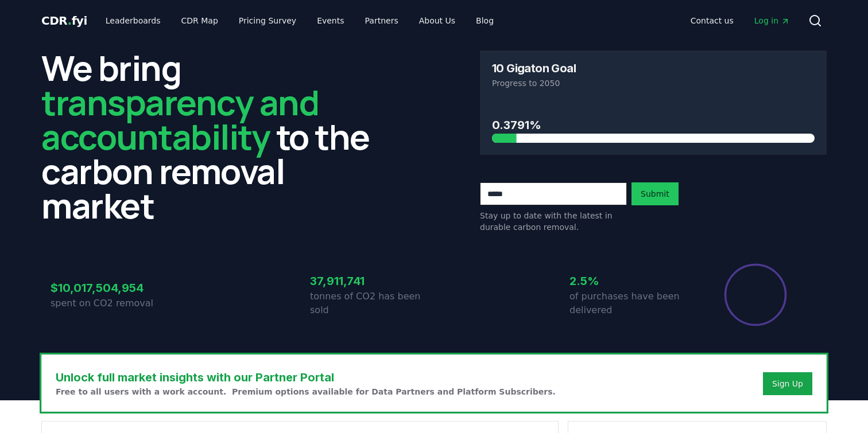  Describe the element at coordinates (632, 281) in the screenshot. I see `h3: 2.5%` at that location.